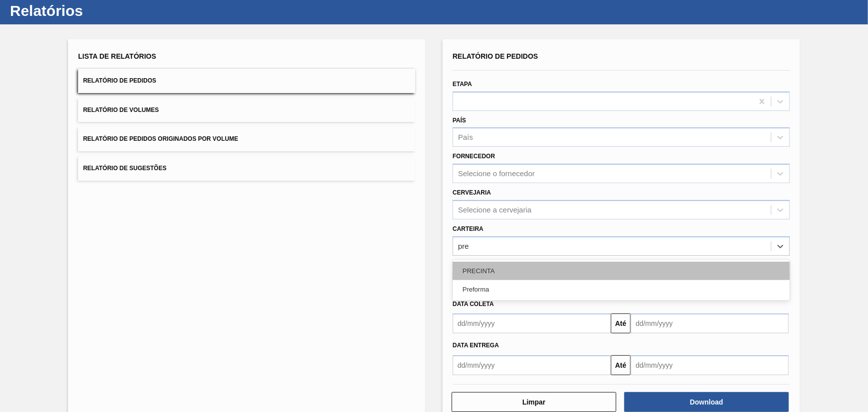 The image size is (868, 412). Describe the element at coordinates (117, 56) in the screenshot. I see `span: Lista de Relatórios` at that location.